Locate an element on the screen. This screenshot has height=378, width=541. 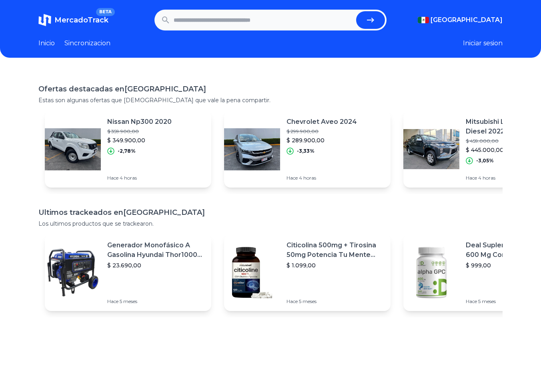
p: -3,33% is located at coordinates (306, 151).